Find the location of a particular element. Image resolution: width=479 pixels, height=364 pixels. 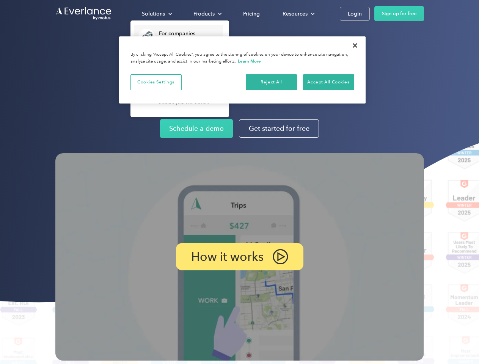

div: Privacy is located at coordinates (243, 70).